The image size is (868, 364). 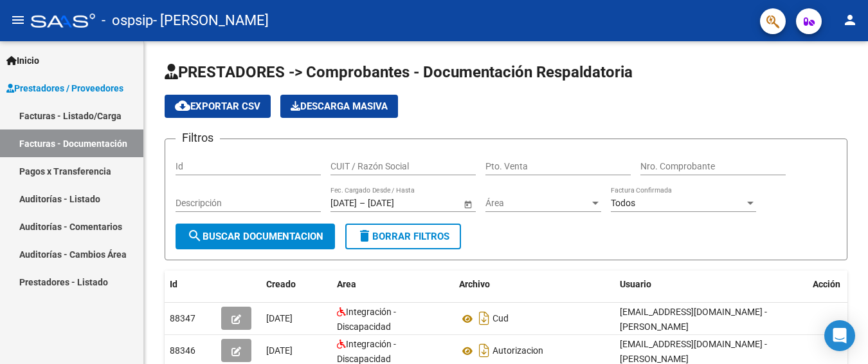 I want to click on span: Id, so click(x=174, y=284).